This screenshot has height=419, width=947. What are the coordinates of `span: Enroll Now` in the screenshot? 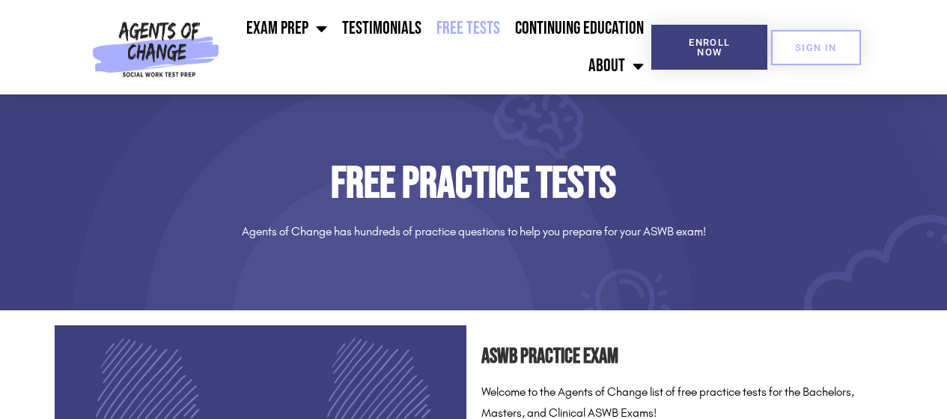 It's located at (709, 47).